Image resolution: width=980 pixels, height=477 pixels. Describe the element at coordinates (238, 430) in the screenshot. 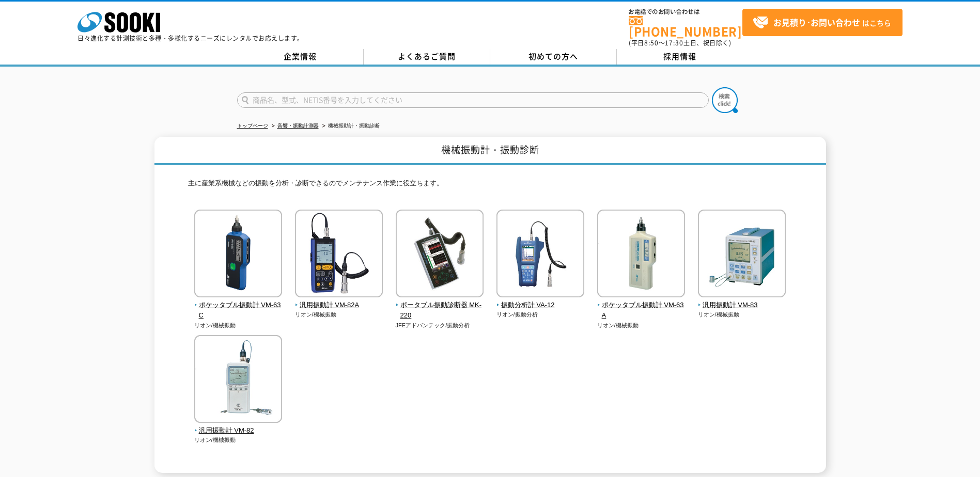

I see `span: 汎用振動計 VM-82` at that location.